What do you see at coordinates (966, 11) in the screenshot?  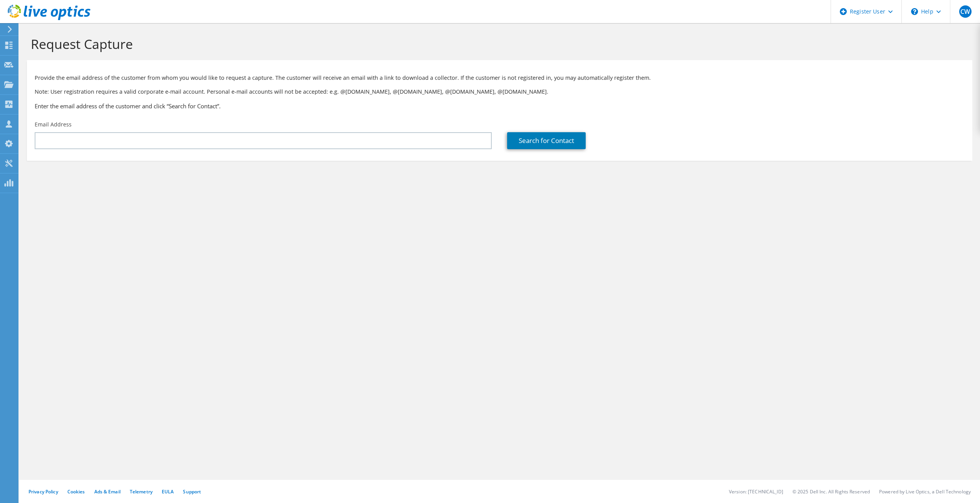 I see `span: CW` at bounding box center [966, 11].